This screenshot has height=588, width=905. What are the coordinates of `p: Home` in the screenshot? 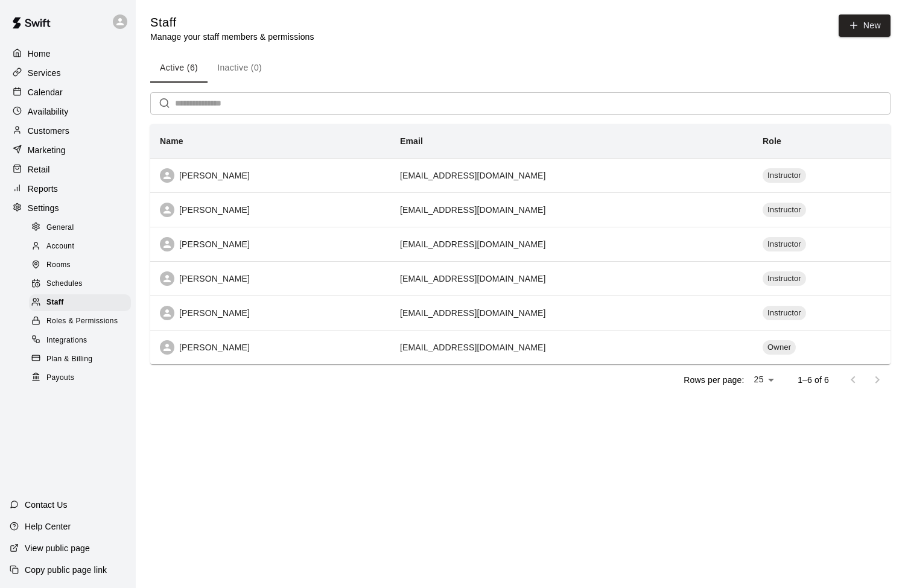 It's located at (39, 54).